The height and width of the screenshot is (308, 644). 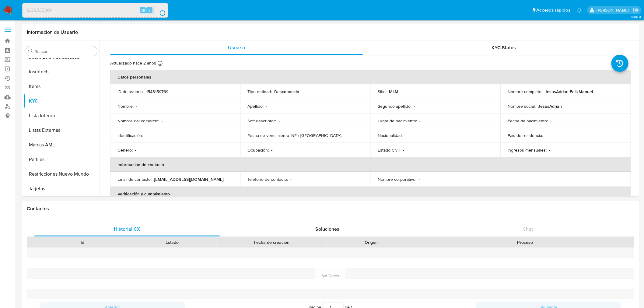 What do you see at coordinates (157, 92) in the screenshot?
I see `p: 1543159769` at bounding box center [157, 92].